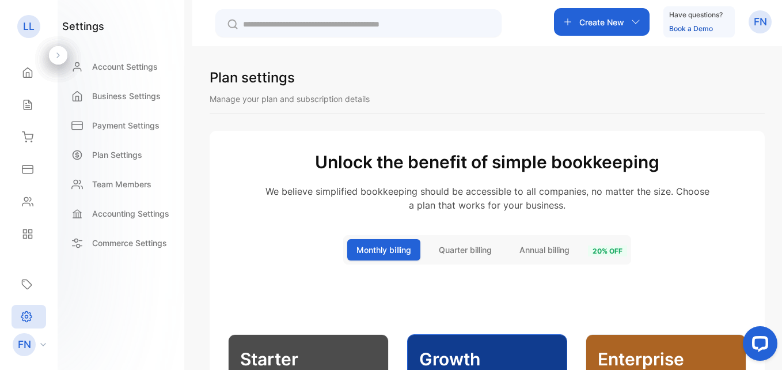 The image size is (782, 370). I want to click on a: Business Settings, so click(121, 96).